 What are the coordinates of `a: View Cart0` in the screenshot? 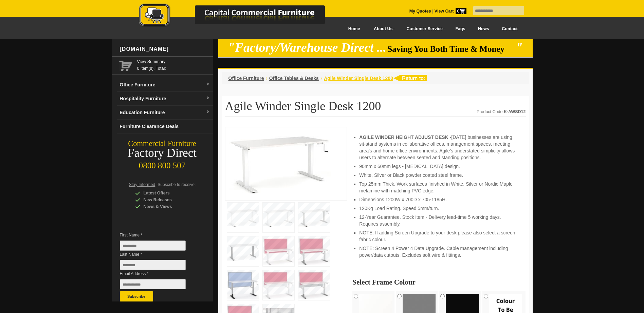 It's located at (450, 11).